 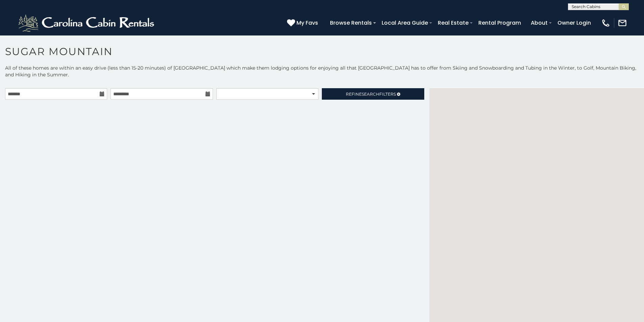 I want to click on a: Real Estate, so click(x=453, y=23).